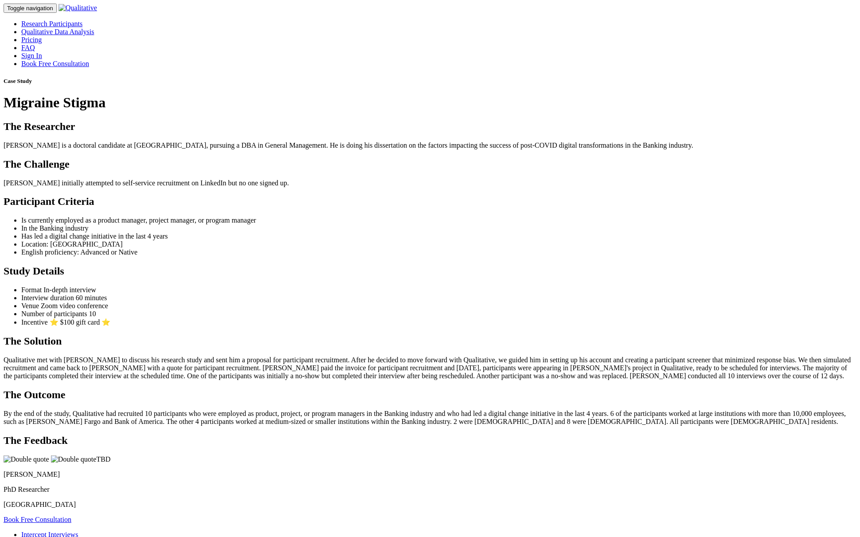 The height and width of the screenshot is (537, 860). What do you see at coordinates (28, 47) in the screenshot?
I see `a: FAQ` at bounding box center [28, 47].